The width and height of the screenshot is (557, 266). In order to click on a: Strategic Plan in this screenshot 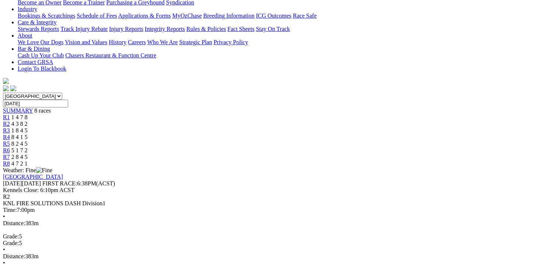, I will do `click(195, 42)`.